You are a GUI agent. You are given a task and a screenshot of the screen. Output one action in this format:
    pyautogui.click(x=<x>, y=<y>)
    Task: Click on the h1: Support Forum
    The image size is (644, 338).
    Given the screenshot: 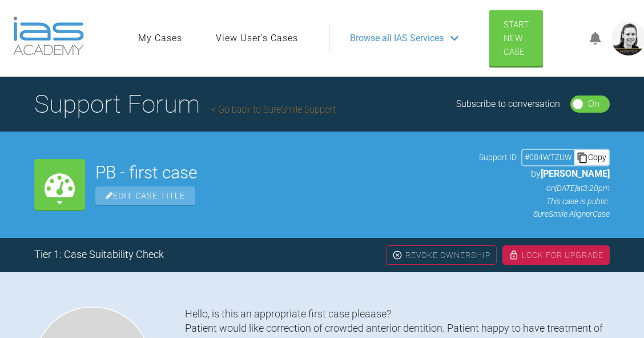 What is the action you would take?
    pyautogui.click(x=185, y=104)
    